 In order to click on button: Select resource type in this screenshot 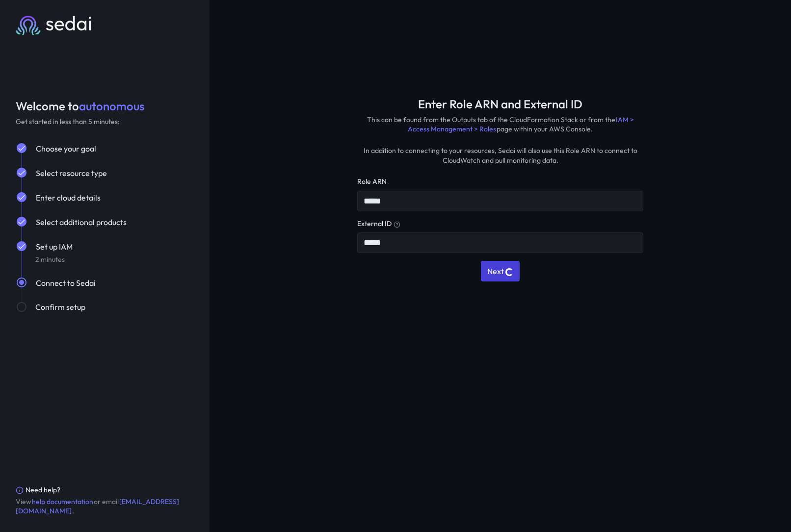, I will do `click(71, 173)`.